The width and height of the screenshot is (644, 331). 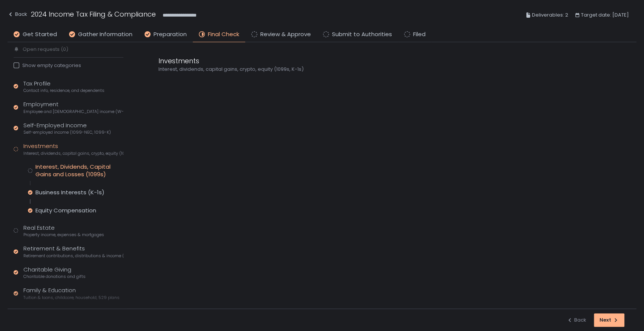 What do you see at coordinates (64, 87) in the screenshot?
I see `div: Tax Profile` at bounding box center [64, 87].